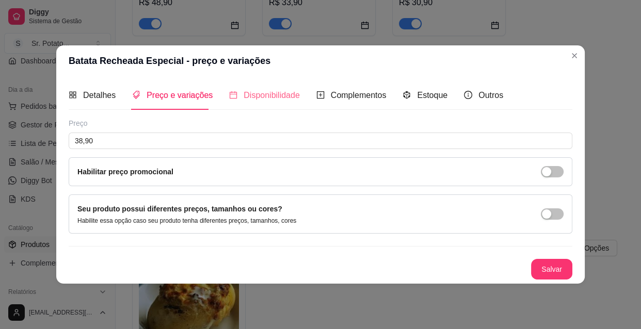 This screenshot has width=641, height=329. I want to click on span: Preço e variações, so click(180, 95).